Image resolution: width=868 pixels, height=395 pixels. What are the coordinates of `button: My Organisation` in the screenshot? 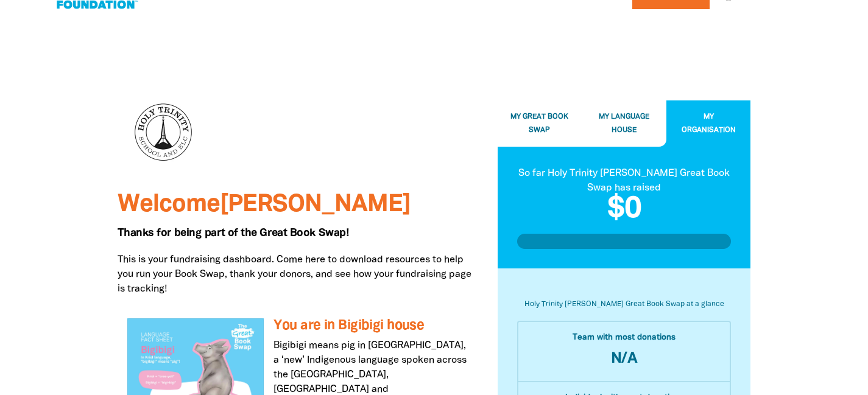 It's located at (708, 124).